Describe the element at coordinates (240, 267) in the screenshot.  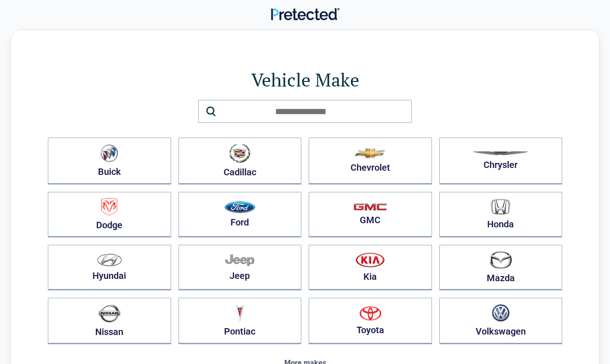
I see `button: Jeep` at that location.